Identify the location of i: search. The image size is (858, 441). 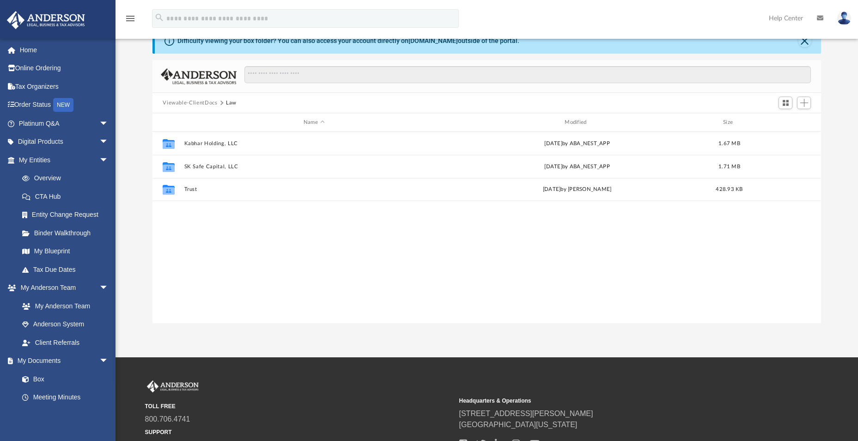
(159, 18).